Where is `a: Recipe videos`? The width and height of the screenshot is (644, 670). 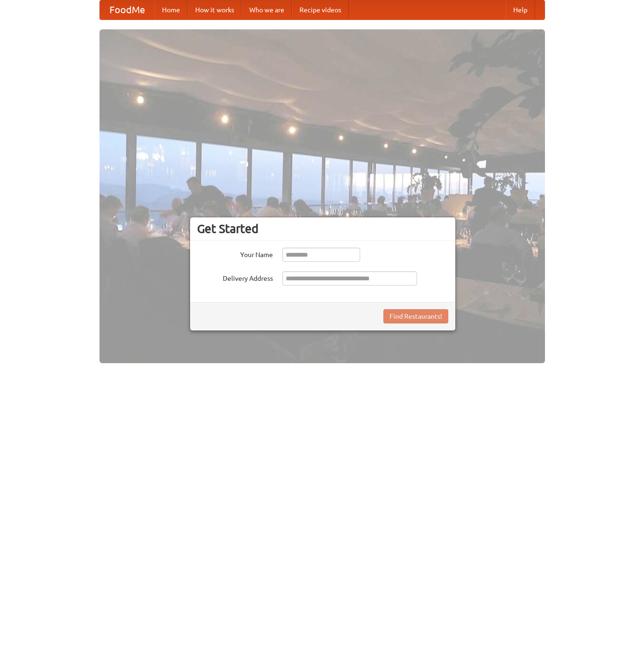 a: Recipe videos is located at coordinates (321, 10).